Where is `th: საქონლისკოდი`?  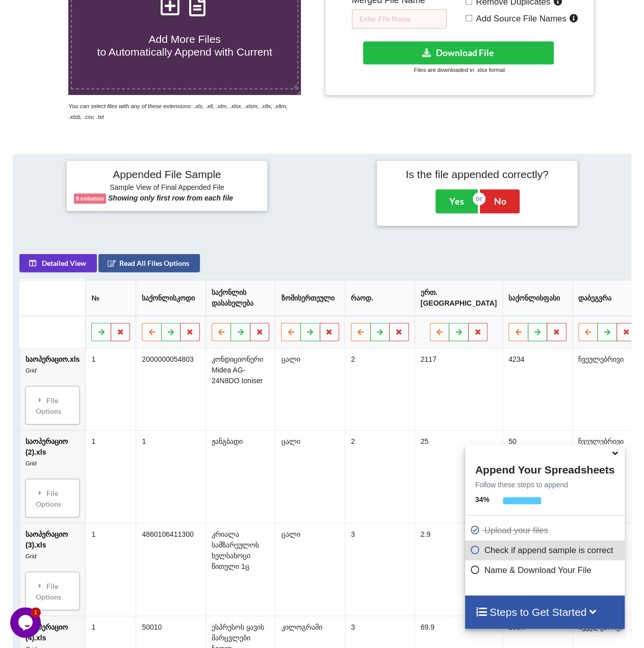
th: საქონლისკოდი is located at coordinates (171, 297).